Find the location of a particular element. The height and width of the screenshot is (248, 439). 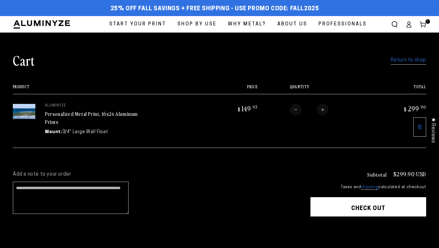

h3: Subtotal is located at coordinates (377, 174).